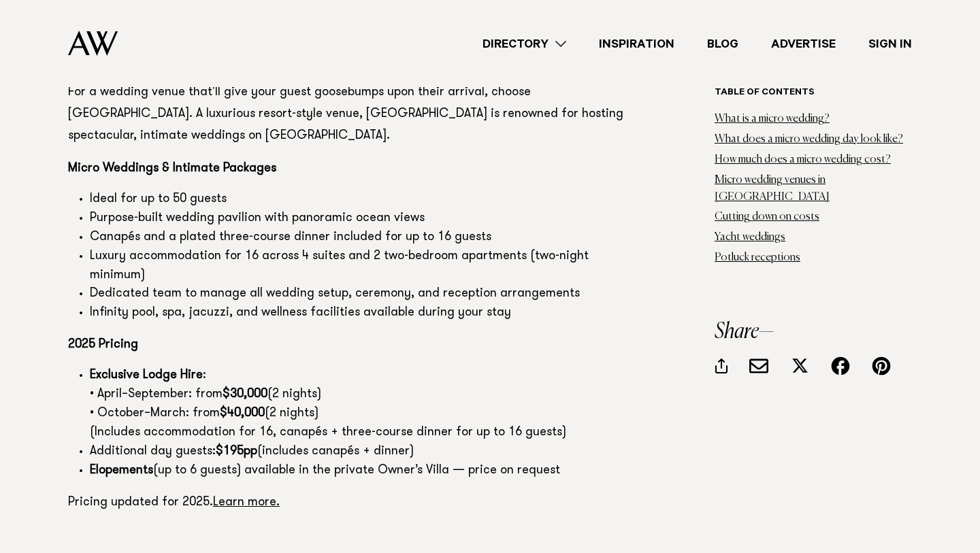 This screenshot has width=980, height=553. Describe the element at coordinates (358, 295) in the screenshot. I see `li: Dedicated team to manage all wedding setup, ceremony, and reception arrangements` at that location.